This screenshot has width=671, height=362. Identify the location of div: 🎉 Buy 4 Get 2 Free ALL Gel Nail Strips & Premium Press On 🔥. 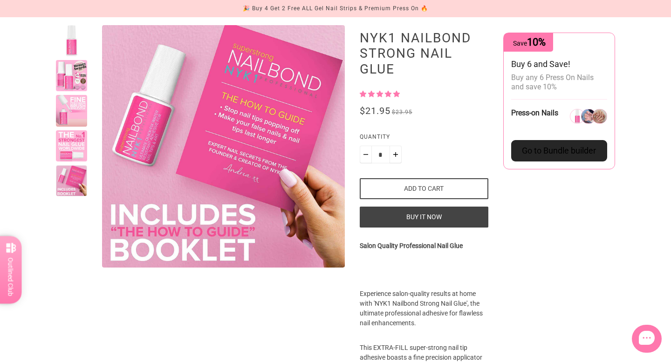
(335, 8).